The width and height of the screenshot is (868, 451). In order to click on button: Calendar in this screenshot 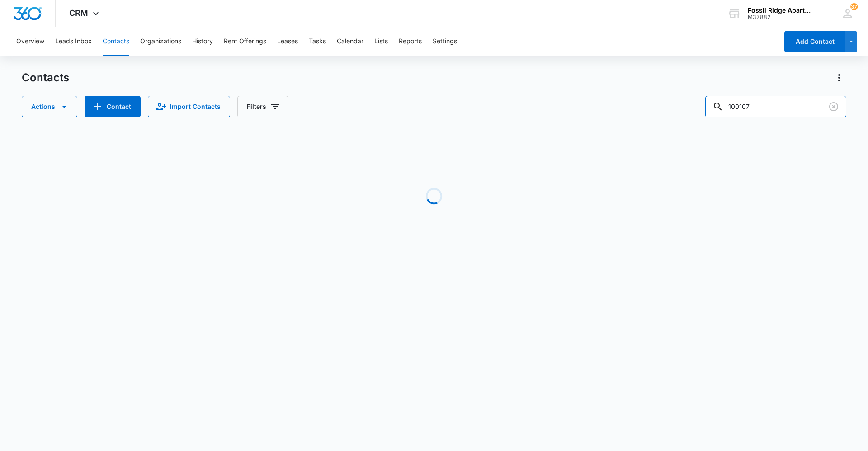, I will do `click(350, 41)`.